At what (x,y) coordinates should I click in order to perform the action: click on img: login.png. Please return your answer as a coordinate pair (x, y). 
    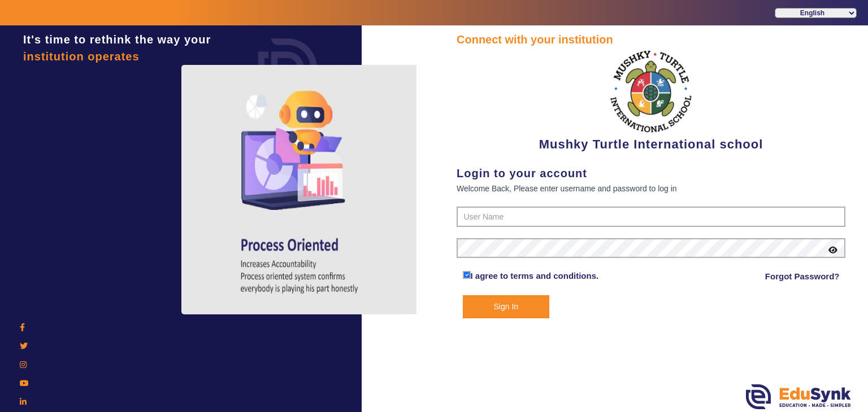
    Looking at the image, I should click on (288, 68).